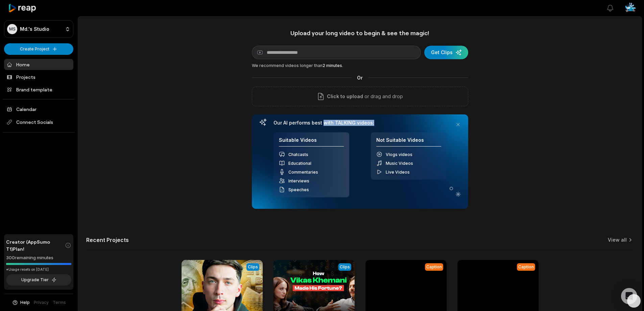 The image size is (644, 311). I want to click on span: Music Videos, so click(399, 163).